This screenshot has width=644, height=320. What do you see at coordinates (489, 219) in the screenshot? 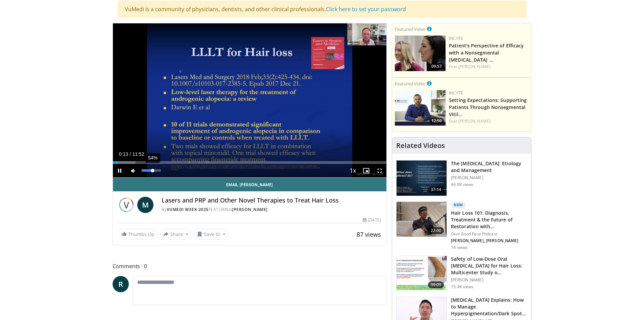
I see `h3: Hair Loss 101: Diagnosis, Treatment & the Future of Restoration with…` at bounding box center [489, 219].